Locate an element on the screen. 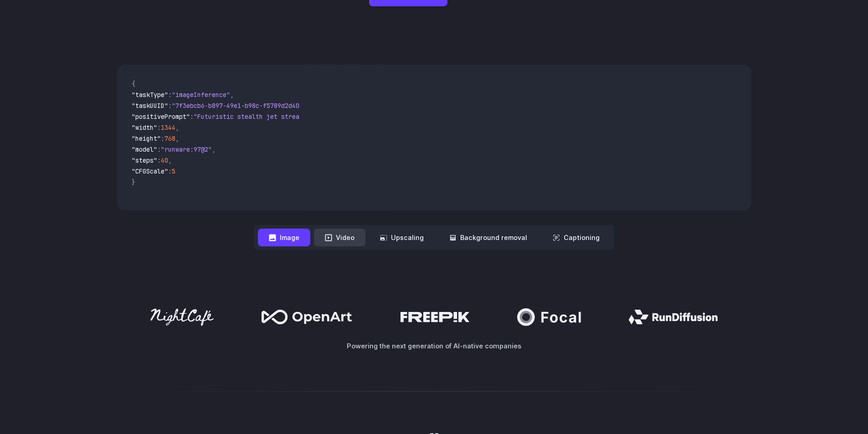 This screenshot has height=434, width=868. span: "7f3ebcb6-b897-49e1-b98c-f5789d2d40d7" is located at coordinates (241, 106).